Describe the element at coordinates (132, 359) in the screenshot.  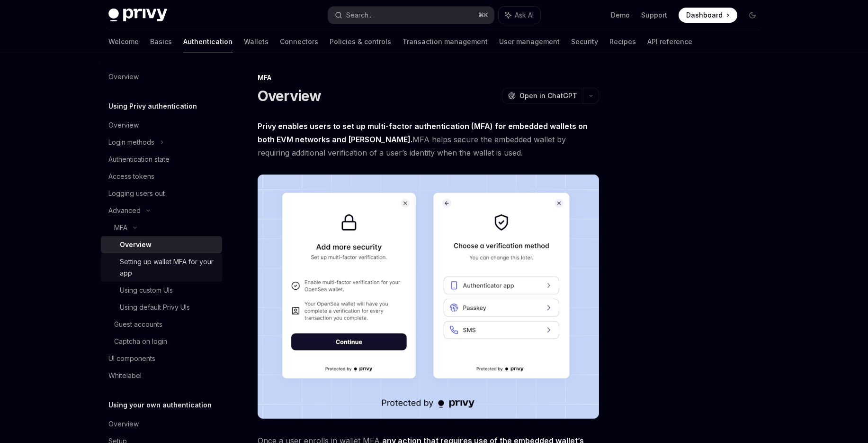
I see `div: UI components` at that location.